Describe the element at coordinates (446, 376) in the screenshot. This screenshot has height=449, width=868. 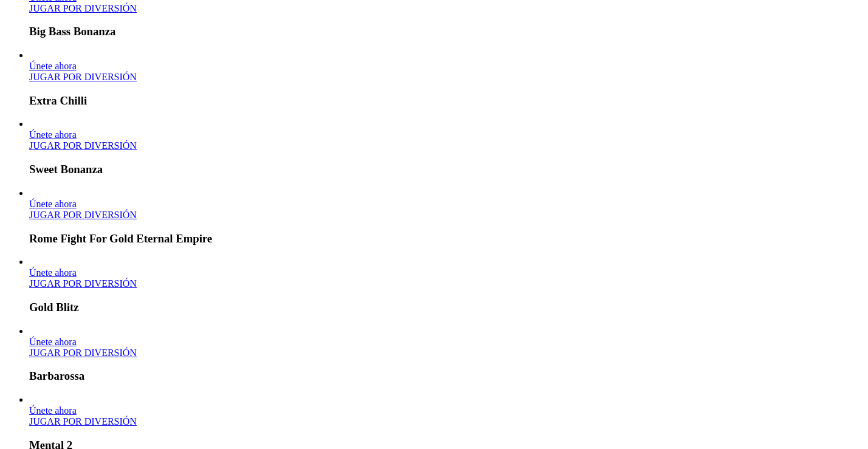
I see `h3: Barbarossa` at that location.